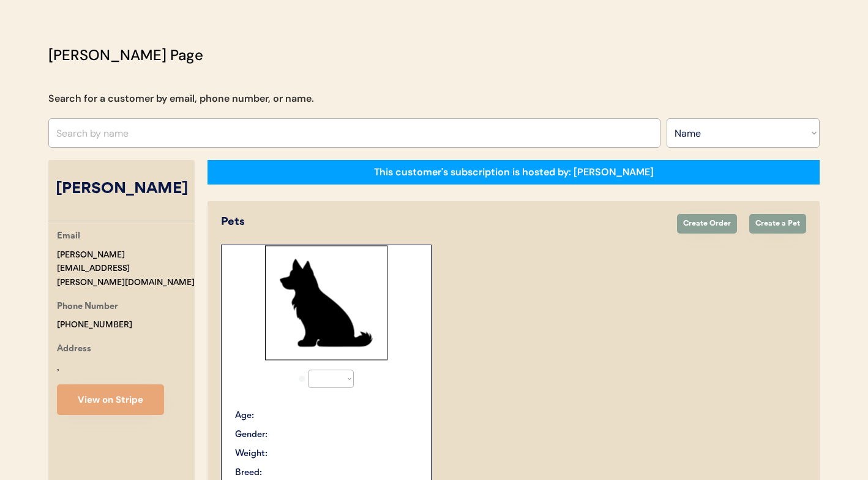 This screenshot has height=480, width=868. What do you see at coordinates (355, 133) in the screenshot?
I see `input: Search by name` at bounding box center [355, 133].